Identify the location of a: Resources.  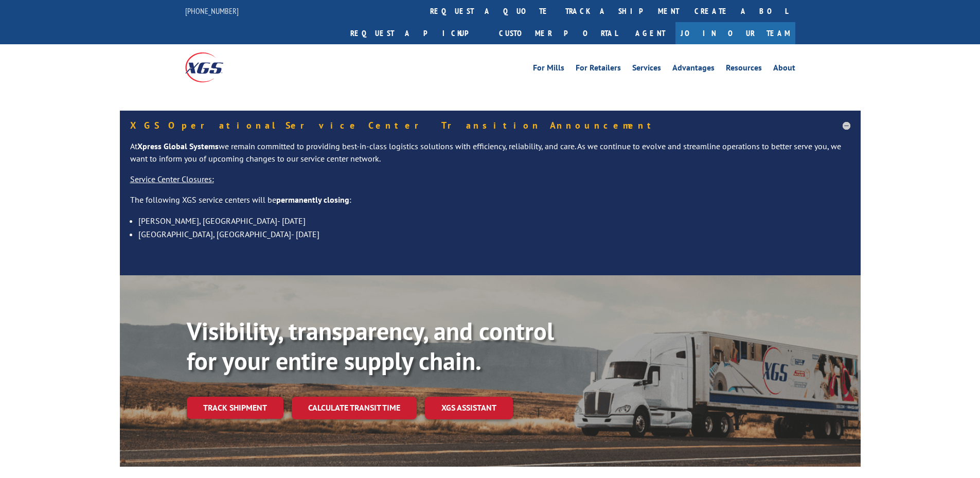
(744, 69).